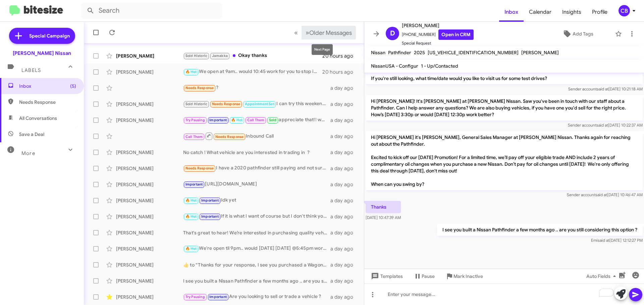 The image size is (644, 305). Describe the element at coordinates (624, 11) in the screenshot. I see `button: CB` at that location.